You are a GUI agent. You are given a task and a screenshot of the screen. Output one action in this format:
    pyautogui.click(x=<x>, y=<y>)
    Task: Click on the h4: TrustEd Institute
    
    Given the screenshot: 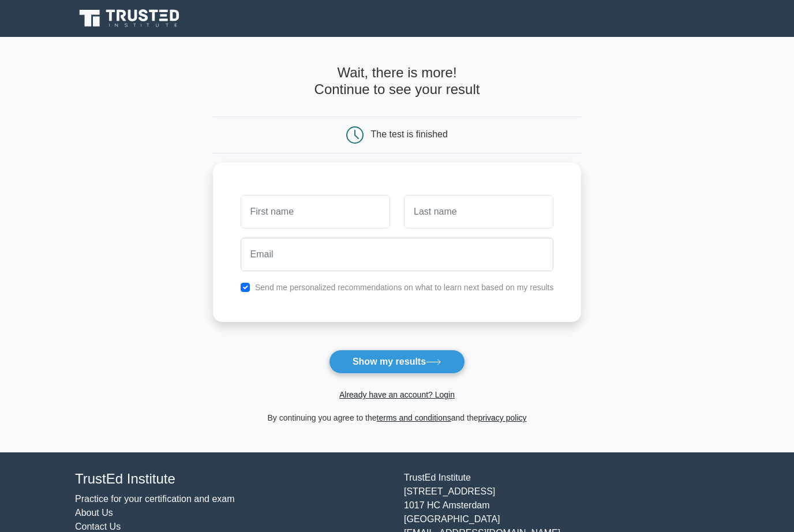 What is the action you would take?
    pyautogui.click(x=233, y=479)
    